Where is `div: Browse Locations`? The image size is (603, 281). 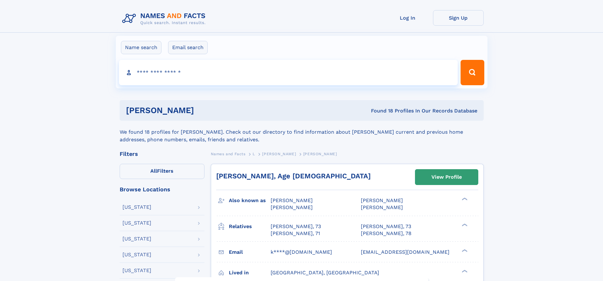 div: Browse Locations is located at coordinates (162, 189).